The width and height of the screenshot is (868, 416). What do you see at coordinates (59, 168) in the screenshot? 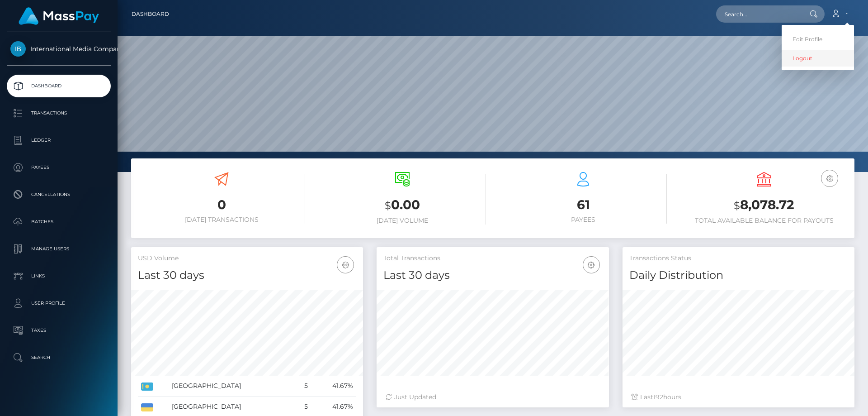
I see `a: Payees` at bounding box center [59, 168].